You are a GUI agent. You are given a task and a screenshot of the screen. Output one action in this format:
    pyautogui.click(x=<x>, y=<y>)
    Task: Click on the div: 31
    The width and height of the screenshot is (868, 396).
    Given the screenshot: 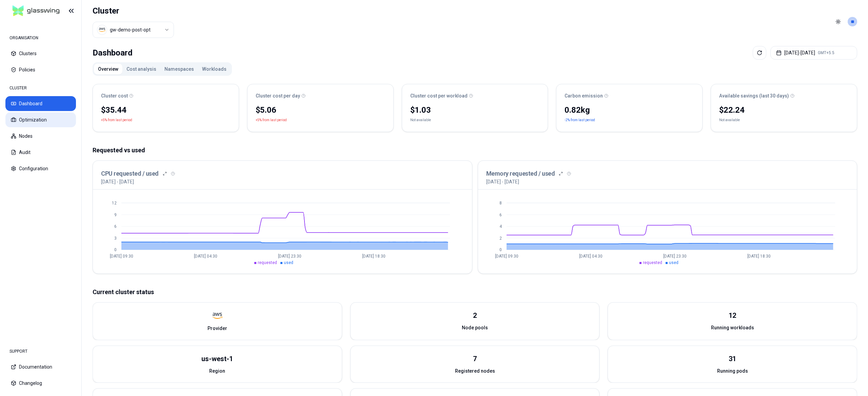 What is the action you would take?
    pyautogui.click(x=732, y=359)
    